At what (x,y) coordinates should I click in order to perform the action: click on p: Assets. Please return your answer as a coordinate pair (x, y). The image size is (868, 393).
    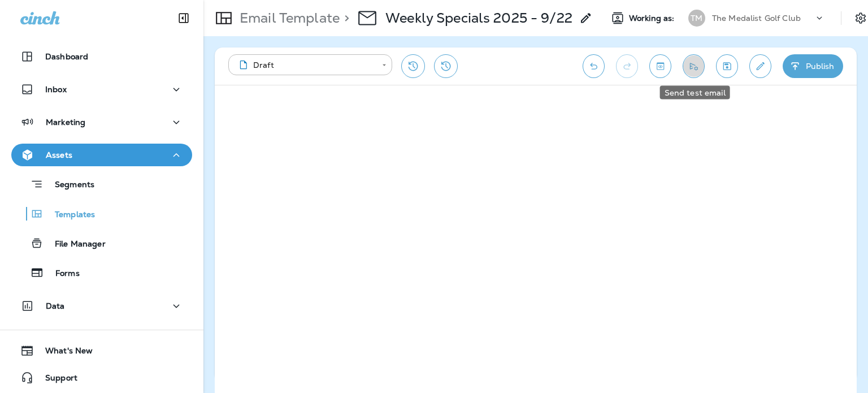
    Looking at the image, I should click on (59, 155).